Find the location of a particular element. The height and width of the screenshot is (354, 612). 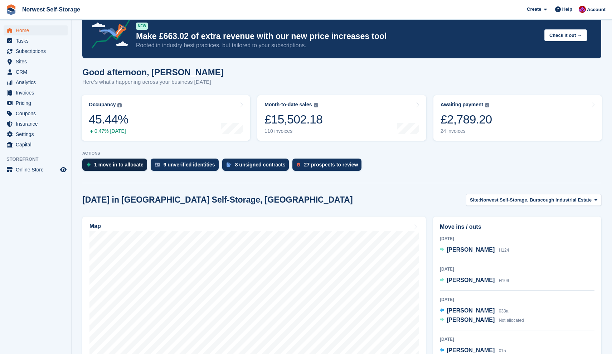

span: Invoices is located at coordinates (37, 93).